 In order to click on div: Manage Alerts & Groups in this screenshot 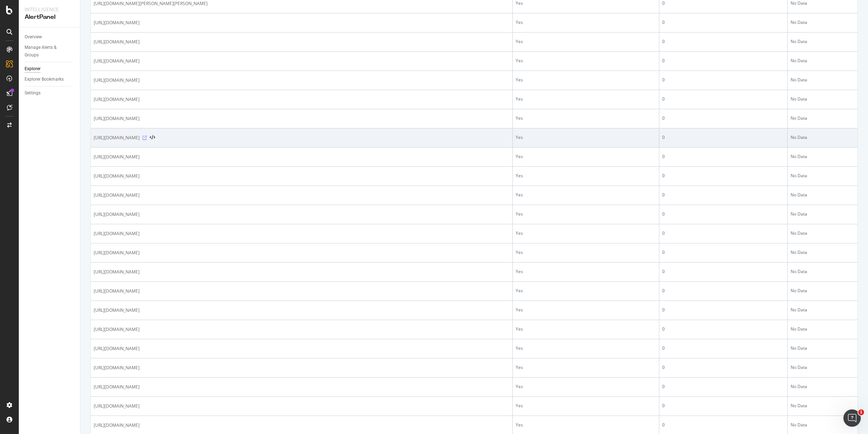, I will do `click(46, 51)`.